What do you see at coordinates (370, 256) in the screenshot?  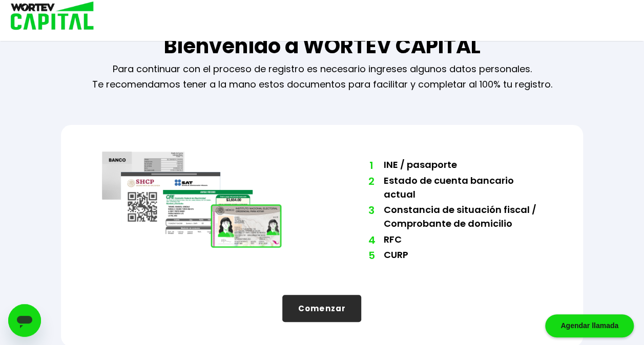 I see `span: 5` at bounding box center [370, 256].